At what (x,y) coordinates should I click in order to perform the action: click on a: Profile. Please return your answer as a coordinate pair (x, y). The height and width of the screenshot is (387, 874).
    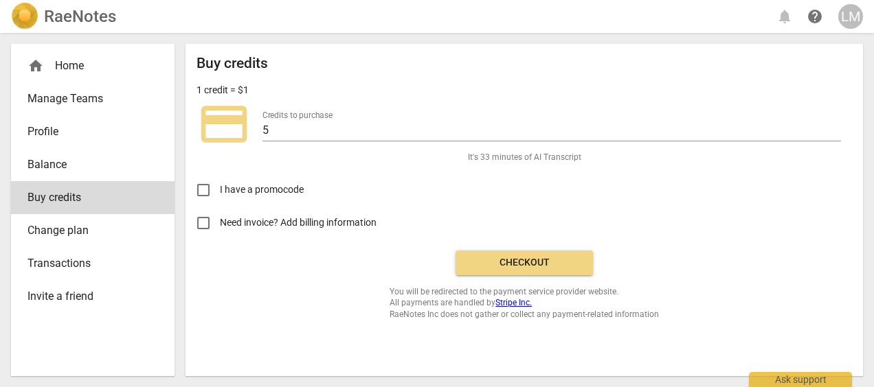
    Looking at the image, I should click on (93, 132).